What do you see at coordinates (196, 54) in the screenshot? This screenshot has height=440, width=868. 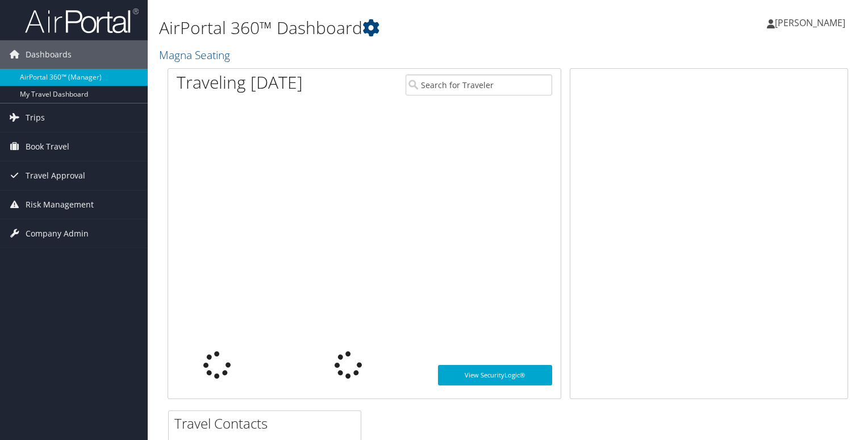 I see `a: Magna Seating` at bounding box center [196, 54].